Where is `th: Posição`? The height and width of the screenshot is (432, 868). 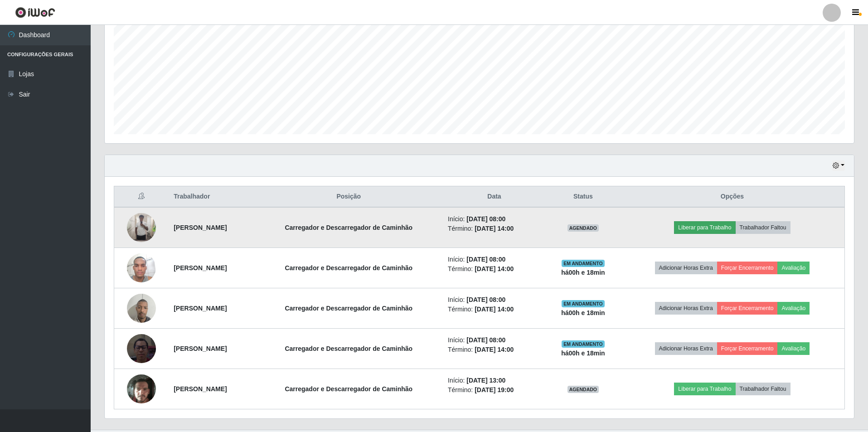 th: Posição is located at coordinates (349, 197).